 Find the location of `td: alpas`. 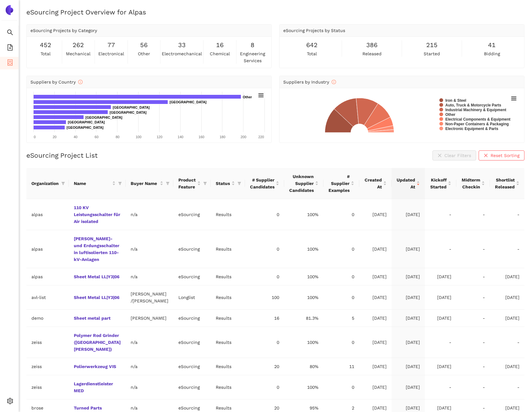

td: alpas is located at coordinates (47, 215).